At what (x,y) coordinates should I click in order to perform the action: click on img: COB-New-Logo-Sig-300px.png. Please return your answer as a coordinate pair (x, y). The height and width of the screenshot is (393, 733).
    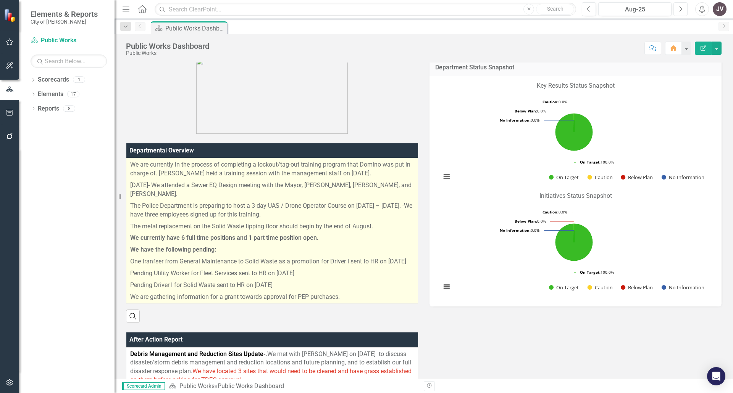
    Looking at the image, I should click on (272, 96).